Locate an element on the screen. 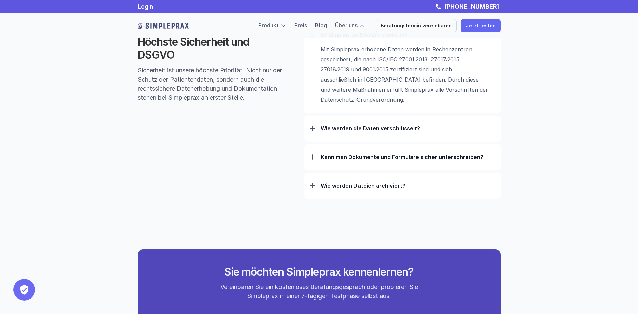  a: Produkt is located at coordinates (269, 25).